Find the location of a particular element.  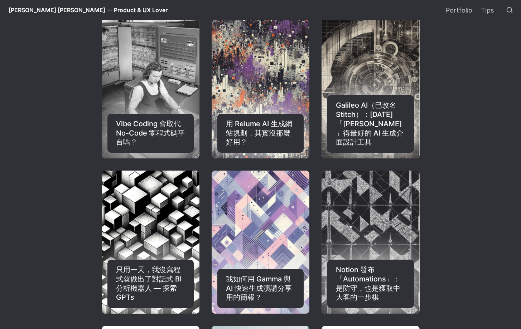

a: 用 Relume AI 生成網站規劃，其實沒那麼好用？ is located at coordinates (260, 87).